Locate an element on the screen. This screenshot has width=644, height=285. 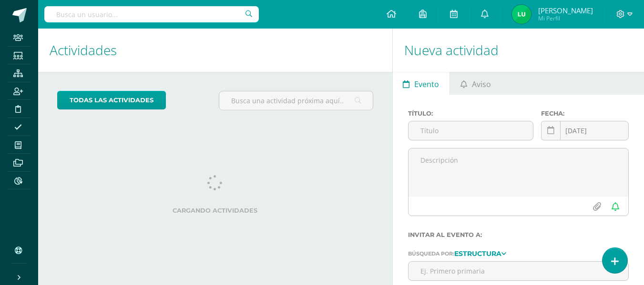
a: Estructura is located at coordinates (480, 253).